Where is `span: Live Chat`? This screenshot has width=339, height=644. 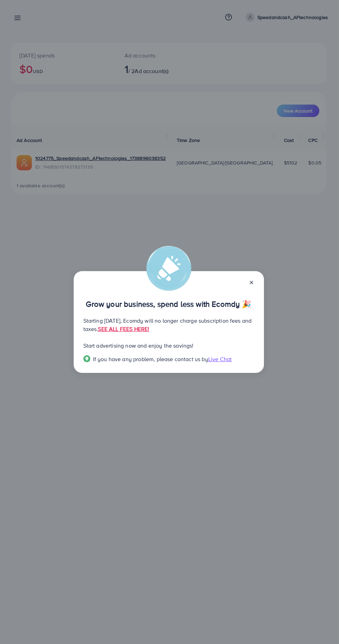 span: Live Chat is located at coordinates (220, 359).